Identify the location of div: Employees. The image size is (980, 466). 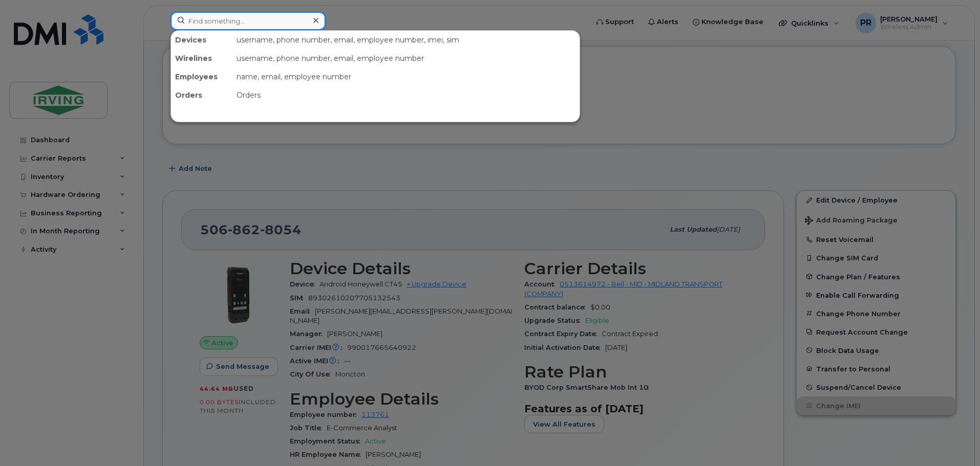
(201, 77).